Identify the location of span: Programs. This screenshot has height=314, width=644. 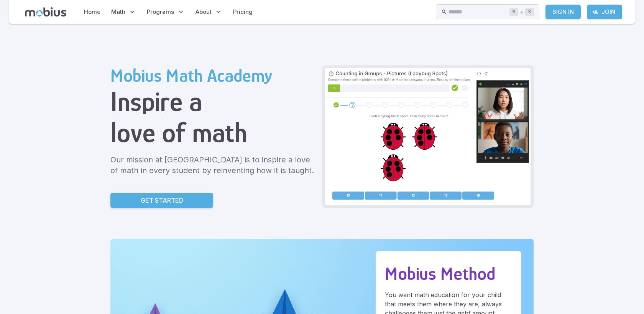
(160, 12).